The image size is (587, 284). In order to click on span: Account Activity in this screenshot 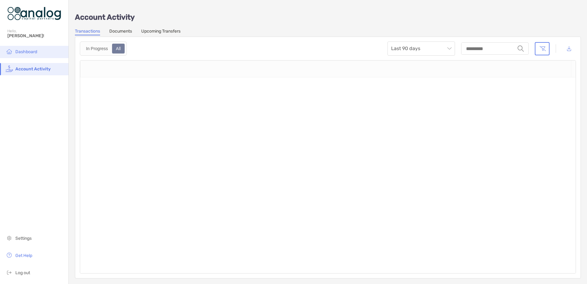, I will do `click(33, 69)`.